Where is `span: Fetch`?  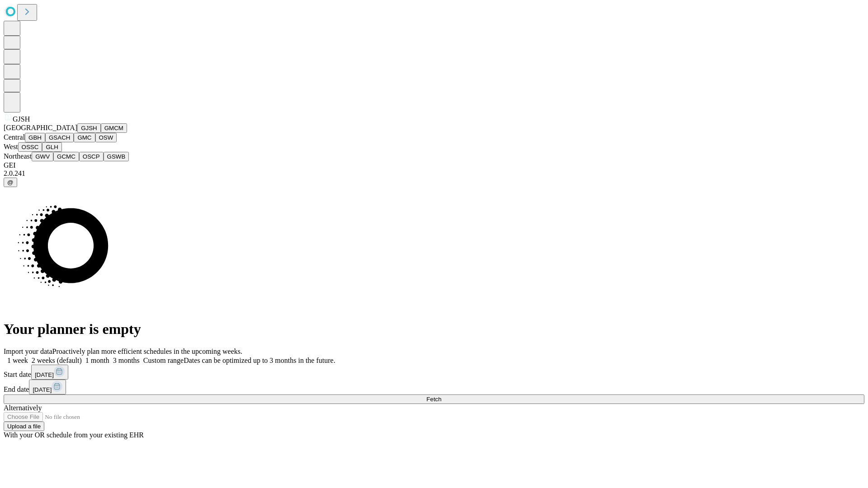
span: Fetch is located at coordinates (434, 399).